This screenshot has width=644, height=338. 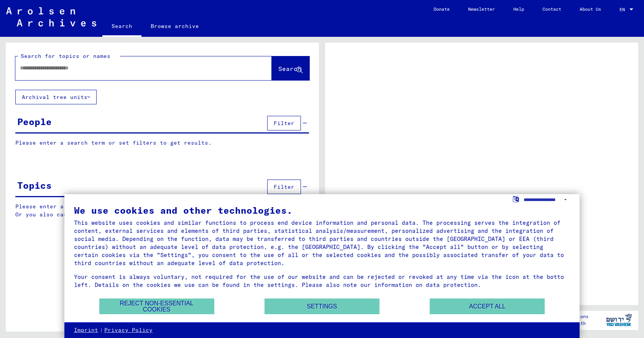 What do you see at coordinates (162, 211) in the screenshot?
I see `p: Please enter a search term or set filters to get results. Or you also can browse the manually.` at bounding box center [162, 211].